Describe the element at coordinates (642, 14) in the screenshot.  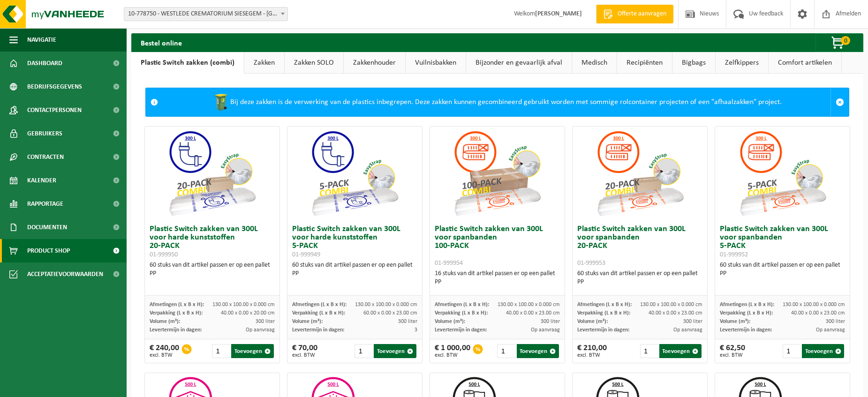
I see `span: Offerte aanvragen` at that location.